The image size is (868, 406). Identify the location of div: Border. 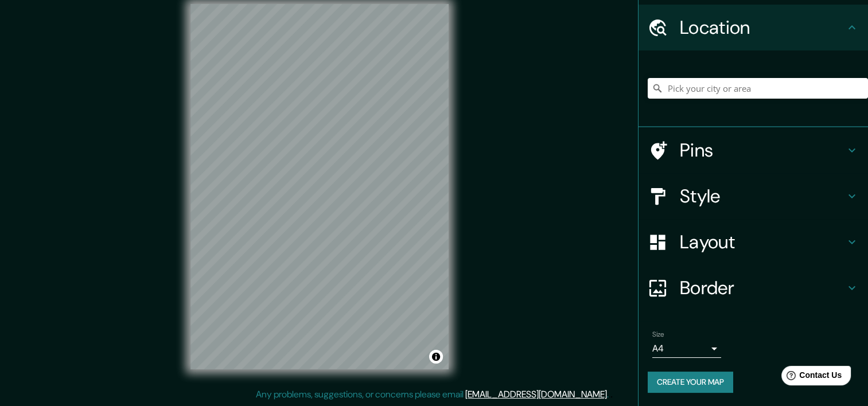
(754, 288).